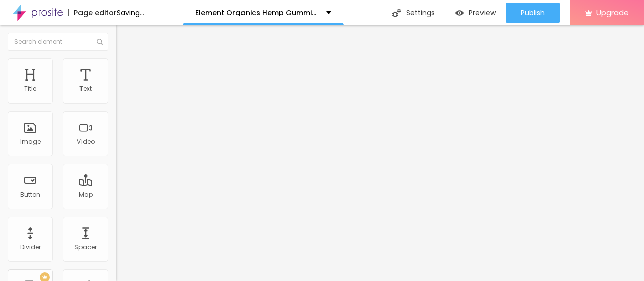 Image resolution: width=644 pixels, height=281 pixels. Describe the element at coordinates (30, 89) in the screenshot. I see `div: Title` at that location.